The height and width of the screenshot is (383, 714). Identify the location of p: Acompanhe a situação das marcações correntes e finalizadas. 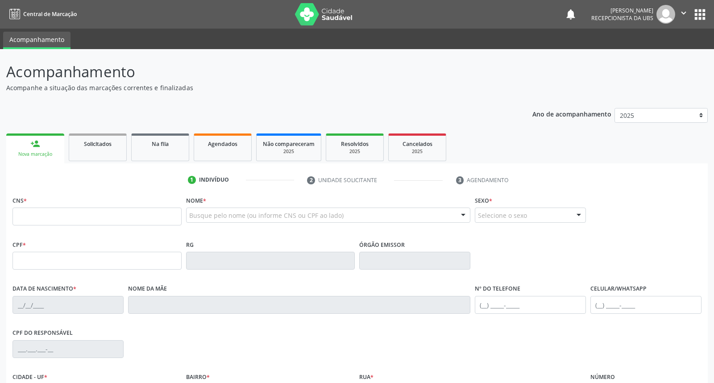
(252, 88).